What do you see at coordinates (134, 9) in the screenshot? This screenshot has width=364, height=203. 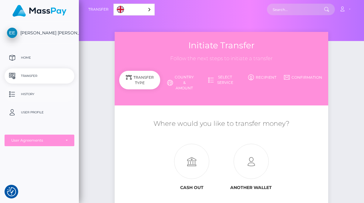 I see `a: English` at bounding box center [134, 9].